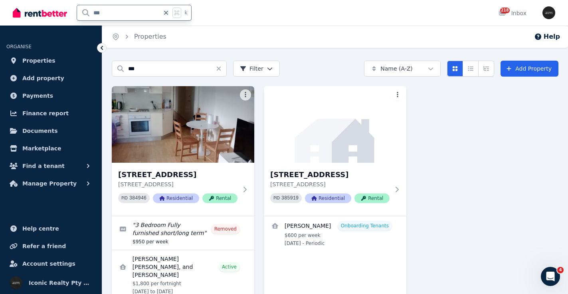 The width and height of the screenshot is (568, 294). I want to click on span: 4, so click(560, 270).